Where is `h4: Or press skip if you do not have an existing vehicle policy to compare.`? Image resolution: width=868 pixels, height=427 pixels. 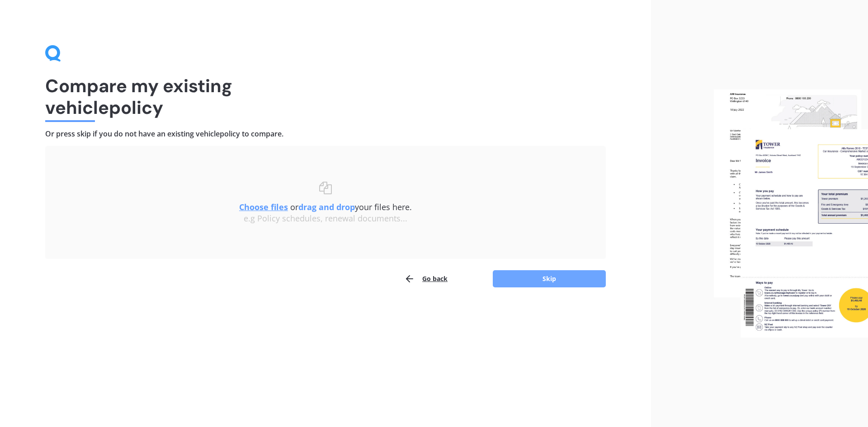 h4: Or press skip if you do not have an existing vehicle policy to compare. is located at coordinates (326, 134).